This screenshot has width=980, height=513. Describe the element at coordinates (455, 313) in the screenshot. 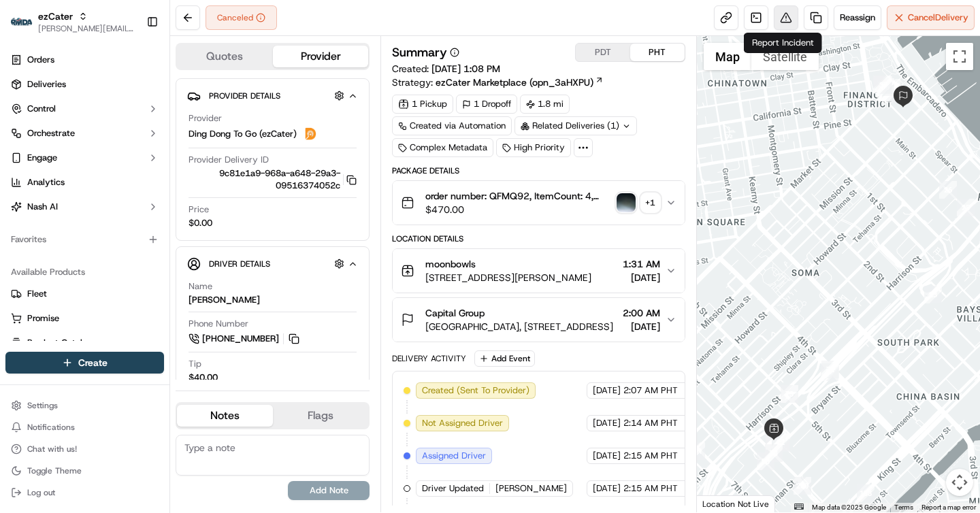

I see `span: Capital Group` at that location.